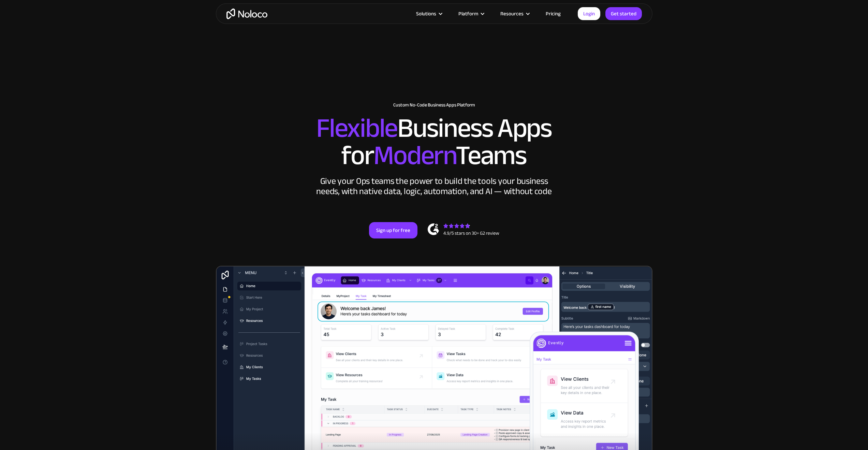 Image resolution: width=868 pixels, height=450 pixels. Describe the element at coordinates (434, 142) in the screenshot. I see `h2: Business Apps for Teams` at that location.